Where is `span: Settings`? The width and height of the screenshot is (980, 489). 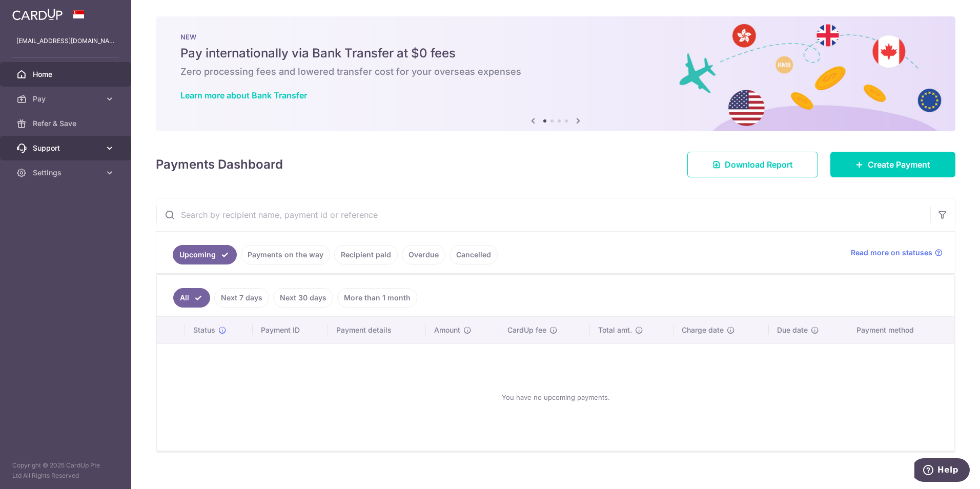 span: Settings is located at coordinates (66, 173).